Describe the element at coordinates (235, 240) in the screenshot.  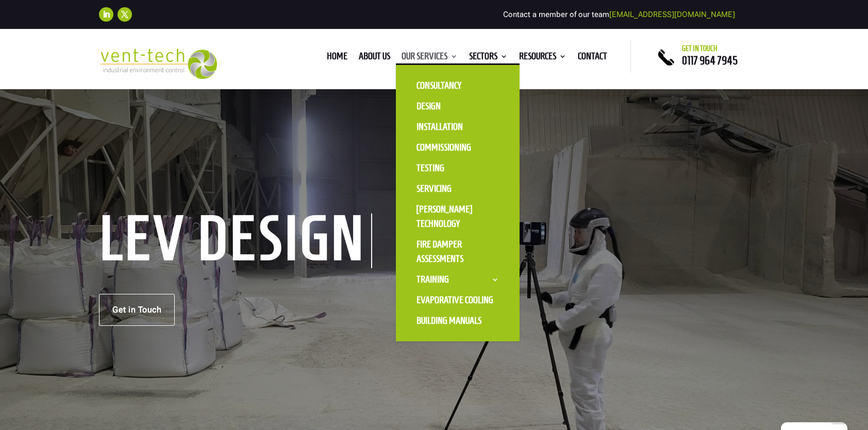
I see `h1: LEV Design` at that location.